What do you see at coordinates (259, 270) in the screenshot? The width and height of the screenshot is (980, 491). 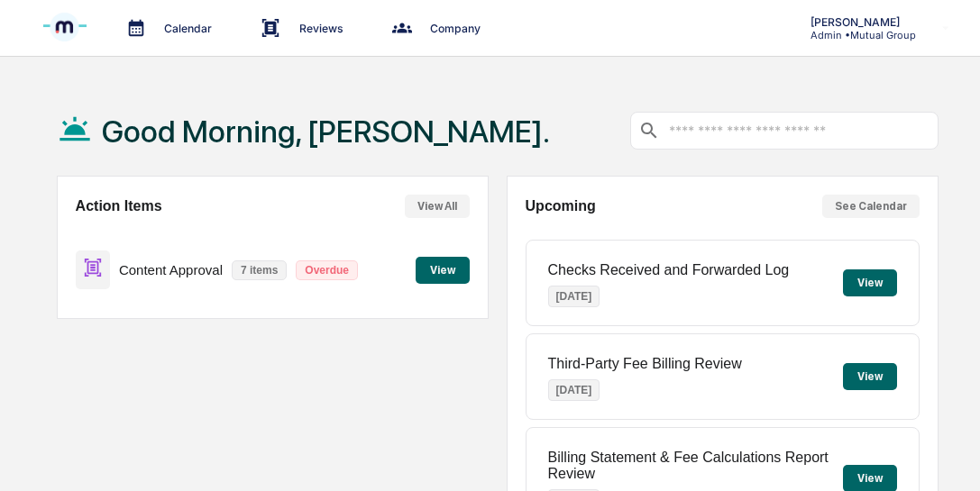 I see `p: 7 items` at bounding box center [259, 270].